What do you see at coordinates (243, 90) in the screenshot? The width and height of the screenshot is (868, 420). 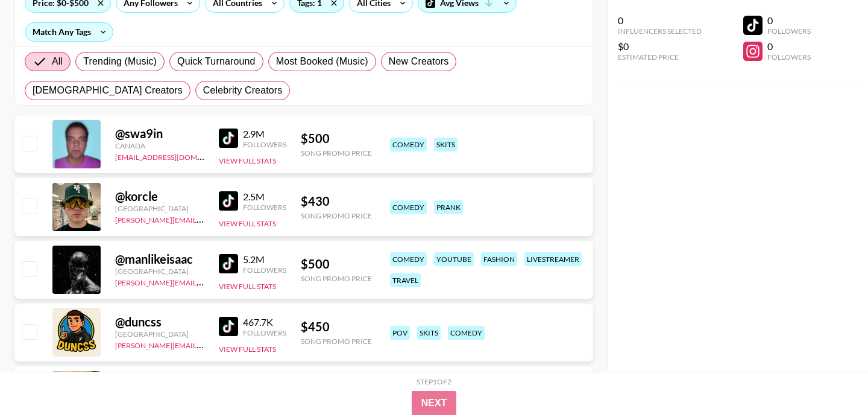 I see `span: Celebrity Creators` at bounding box center [243, 90].